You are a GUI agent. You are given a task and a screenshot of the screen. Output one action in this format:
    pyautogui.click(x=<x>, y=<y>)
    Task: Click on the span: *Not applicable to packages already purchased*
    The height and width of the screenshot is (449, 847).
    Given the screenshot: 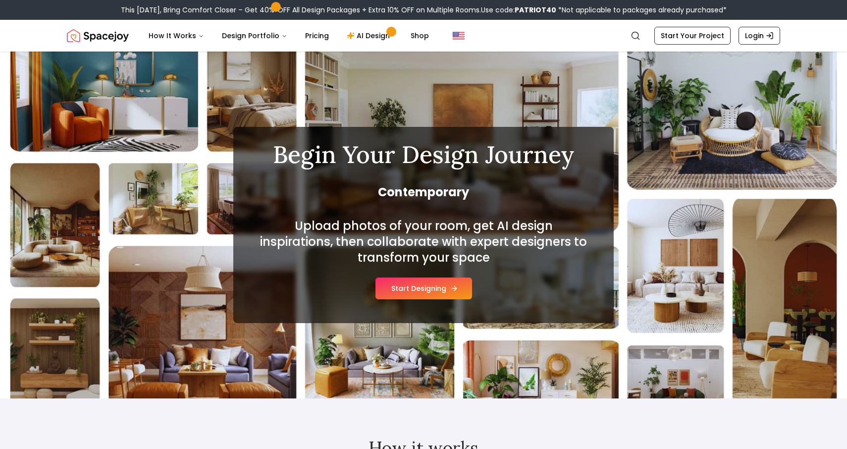 What is the action you would take?
    pyautogui.click(x=641, y=10)
    